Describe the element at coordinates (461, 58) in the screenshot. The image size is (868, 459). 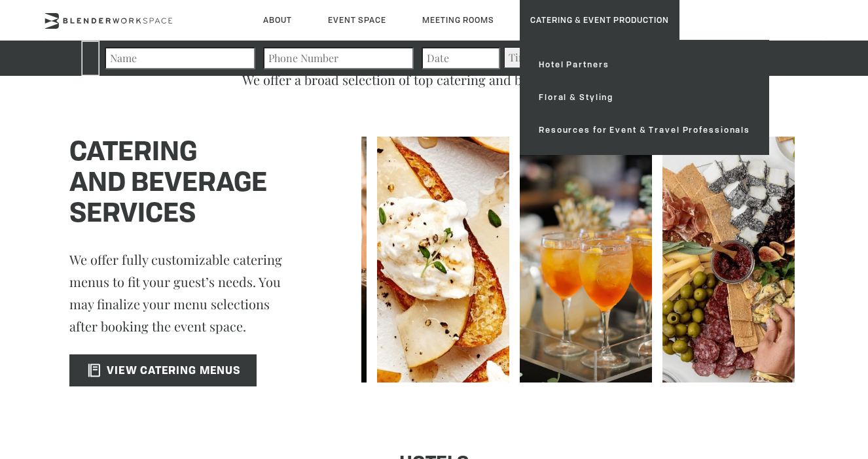
I see `input: Date` at that location.